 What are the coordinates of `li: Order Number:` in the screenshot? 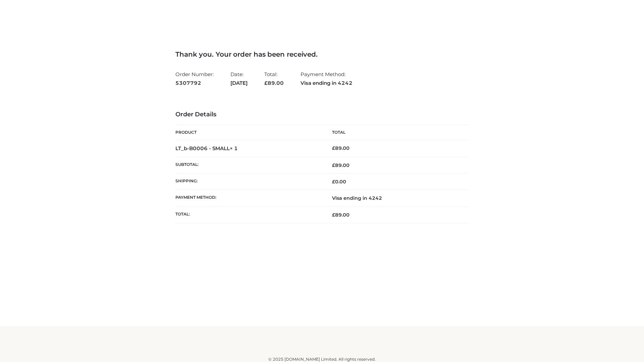 It's located at (194, 78).